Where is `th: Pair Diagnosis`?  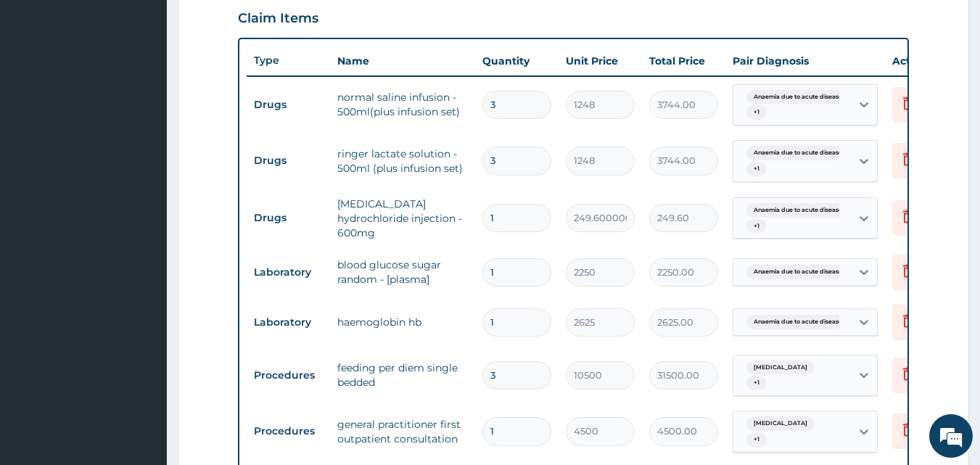 th: Pair Diagnosis is located at coordinates (805, 61).